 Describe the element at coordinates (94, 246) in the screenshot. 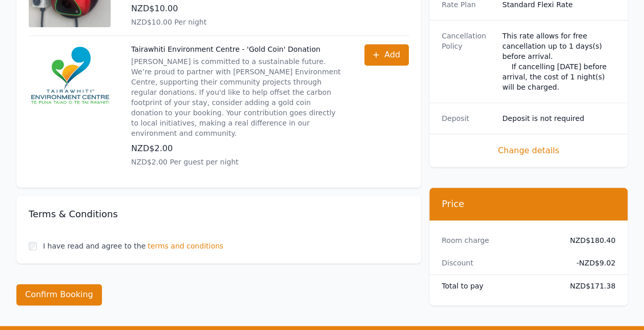

I see `label: I have read and agree to the` at that location.